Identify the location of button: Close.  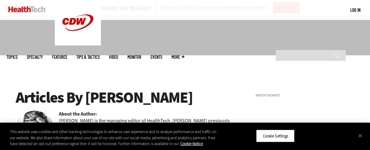
(360, 136).